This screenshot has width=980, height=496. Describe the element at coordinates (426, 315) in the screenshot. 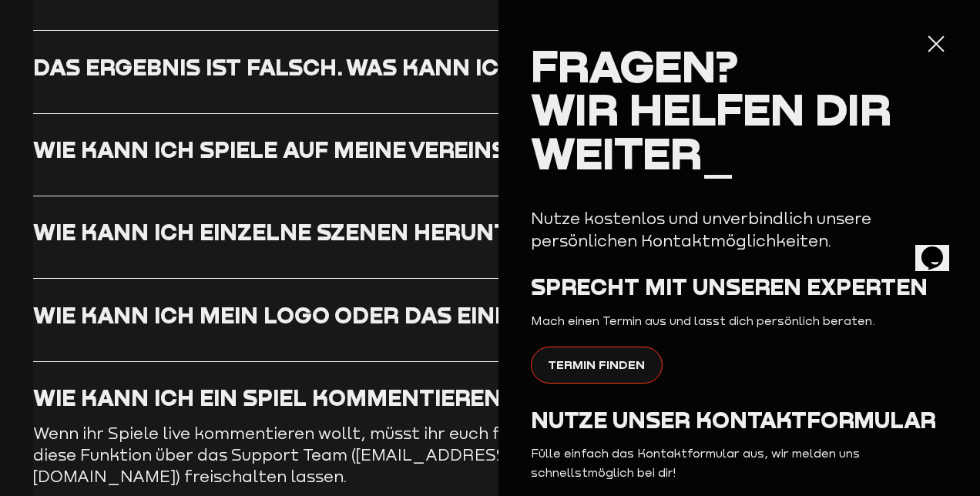

I see `h3: Wie kann ich mein Logo oder das eines Gegners hinterlegen?` at that location.